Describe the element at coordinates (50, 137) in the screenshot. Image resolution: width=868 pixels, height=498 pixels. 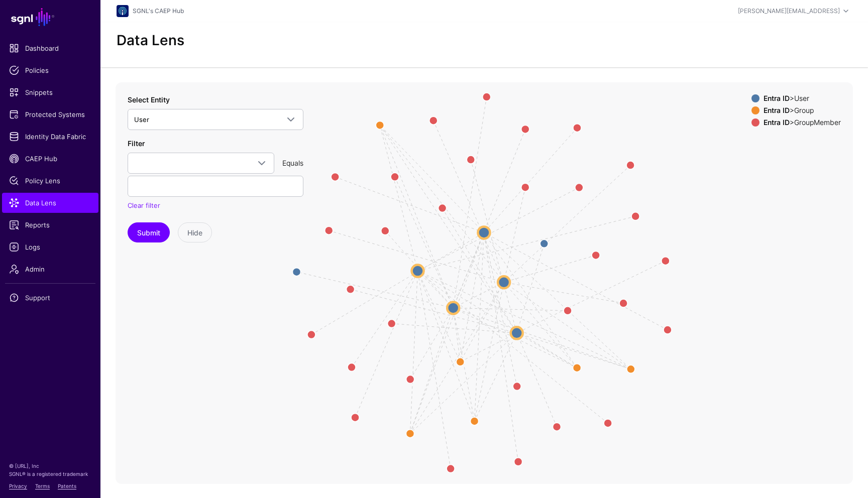
I see `a: Identity Data Fabric` at that location.